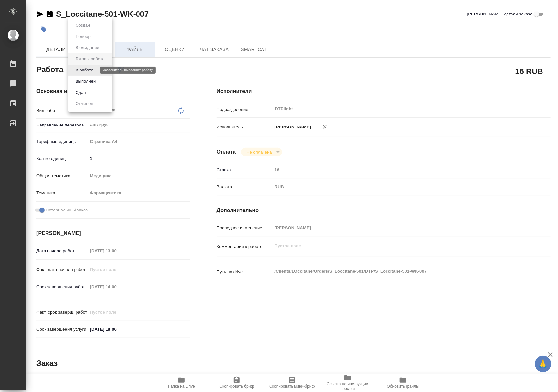 This screenshot has width=558, height=392. What do you see at coordinates (83, 36) in the screenshot?
I see `button: Подбор` at bounding box center [83, 36].